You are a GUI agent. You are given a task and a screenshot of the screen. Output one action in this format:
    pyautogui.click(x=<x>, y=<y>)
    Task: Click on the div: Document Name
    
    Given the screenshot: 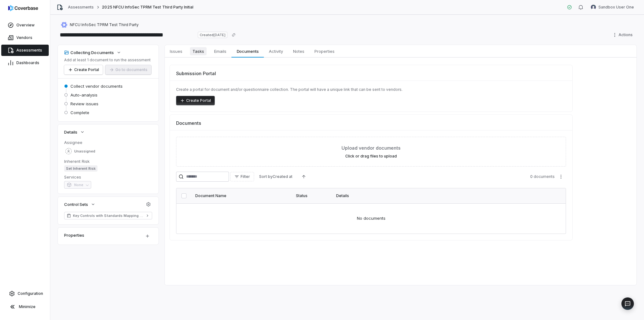 What is the action you would take?
    pyautogui.click(x=242, y=196)
    